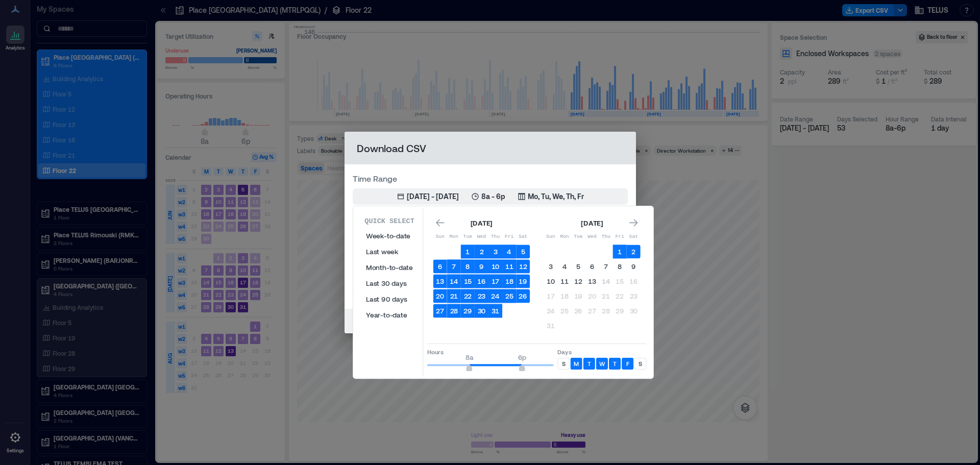 Image resolution: width=980 pixels, height=465 pixels. What do you see at coordinates (467, 236) in the screenshot?
I see `p: Tue` at bounding box center [467, 236].